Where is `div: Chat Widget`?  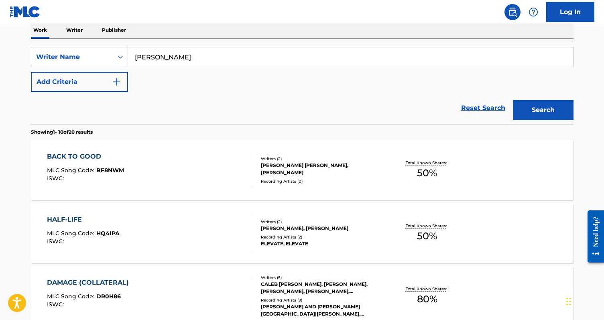
div: Chat Widget is located at coordinates (584, 300).